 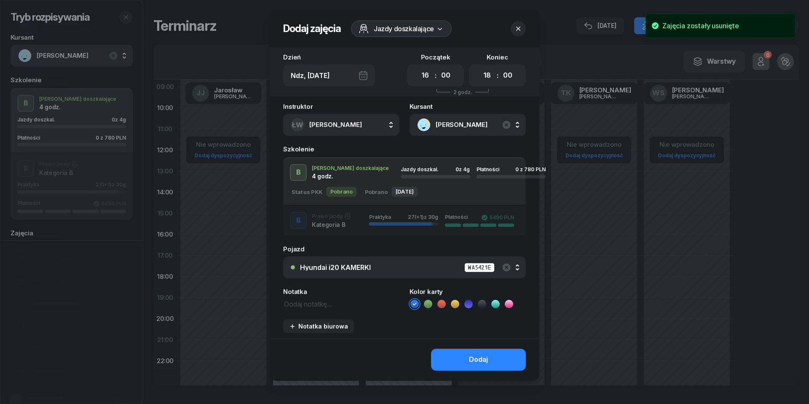 What do you see at coordinates (480, 267) in the screenshot?
I see `div: WA5421E` at bounding box center [480, 267].